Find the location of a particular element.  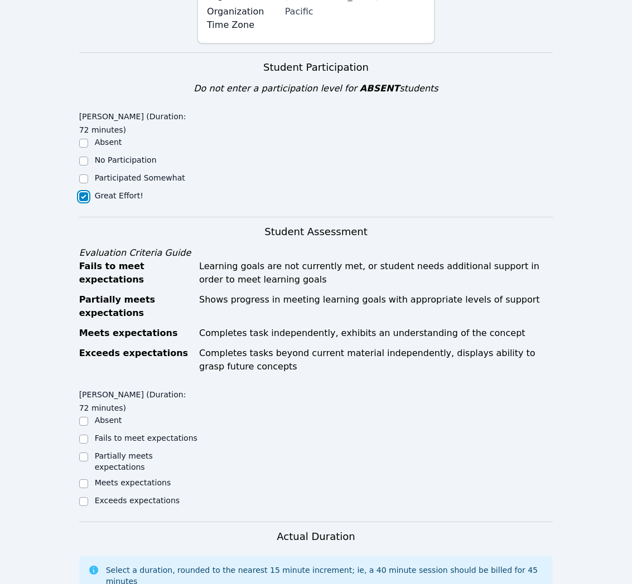

div: Fails to meet expectations is located at coordinates (135, 273).